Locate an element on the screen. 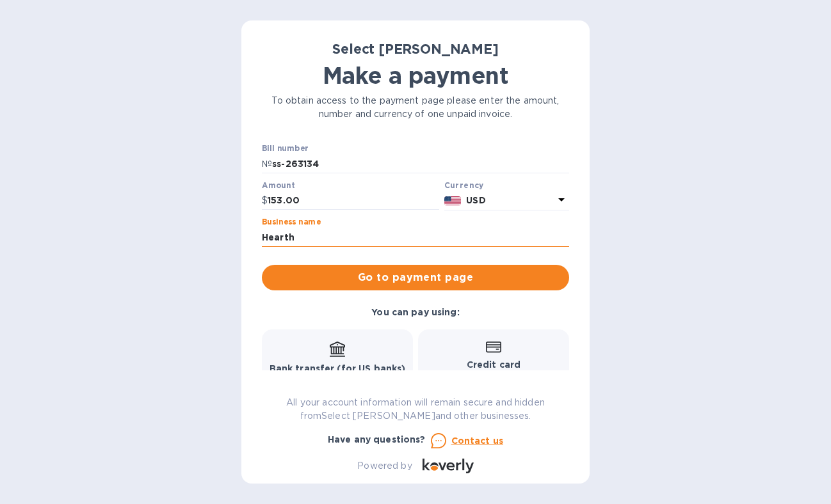 The height and width of the screenshot is (504, 831). input: Enter business name is located at coordinates (416, 237).